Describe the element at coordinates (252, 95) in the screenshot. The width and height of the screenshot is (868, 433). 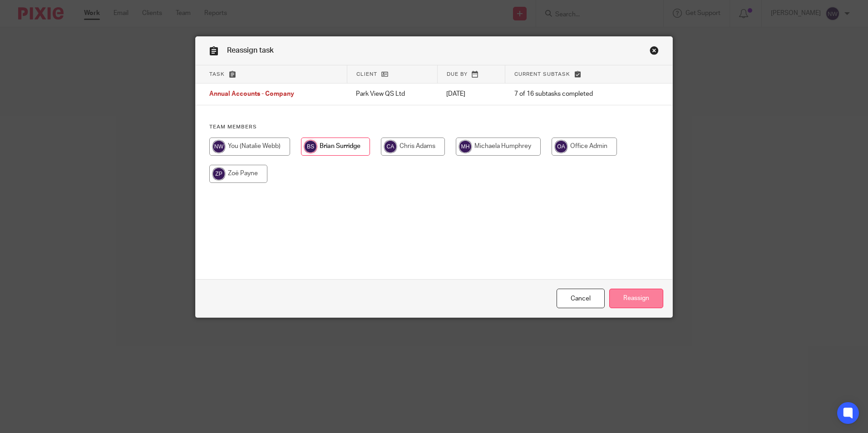
I see `span: Annual Accounts - Company` at that location.